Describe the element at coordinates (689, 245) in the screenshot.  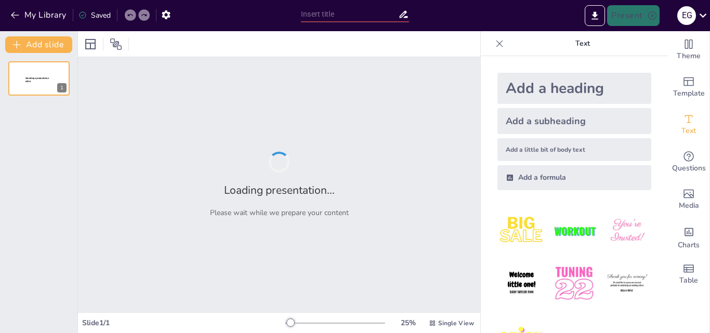
I see `span: Charts` at that location.